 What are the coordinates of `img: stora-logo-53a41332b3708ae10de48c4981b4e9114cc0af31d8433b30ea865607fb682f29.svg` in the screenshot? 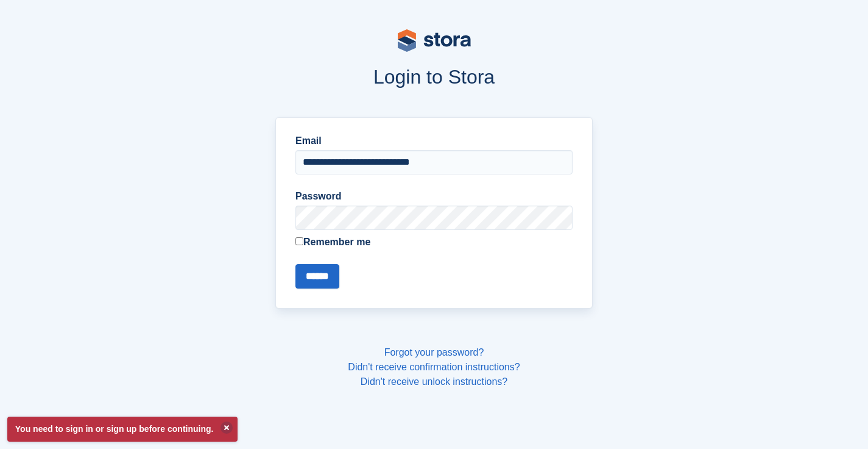 It's located at (435, 41).